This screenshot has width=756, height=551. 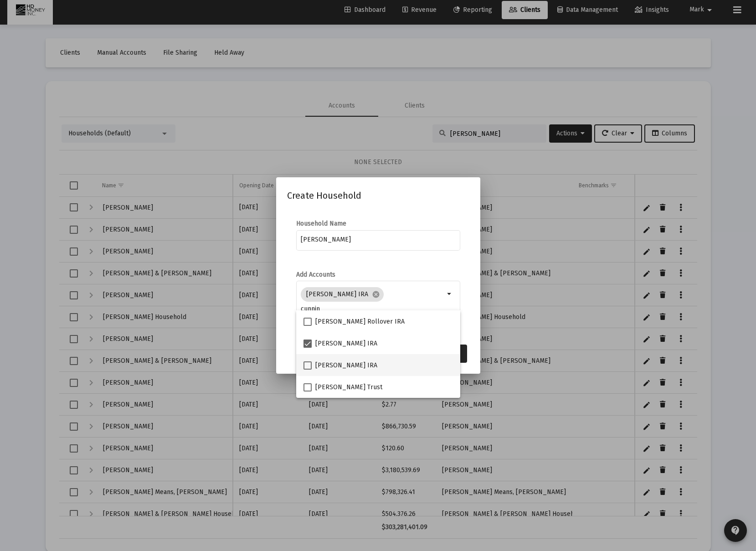 What do you see at coordinates (376, 294) in the screenshot?
I see `mat-icon: cancel` at bounding box center [376, 294].